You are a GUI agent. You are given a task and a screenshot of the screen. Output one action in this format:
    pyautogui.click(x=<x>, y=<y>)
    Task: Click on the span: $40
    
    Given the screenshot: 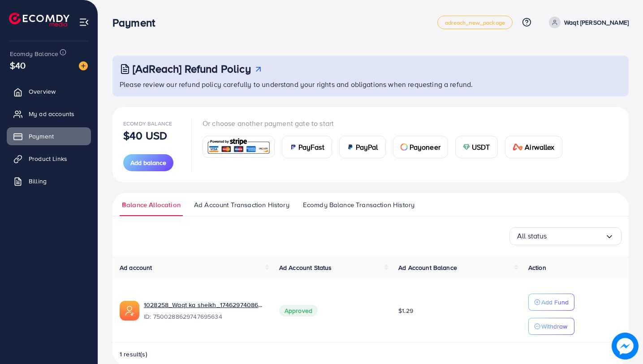 What is the action you would take?
    pyautogui.click(x=17, y=65)
    